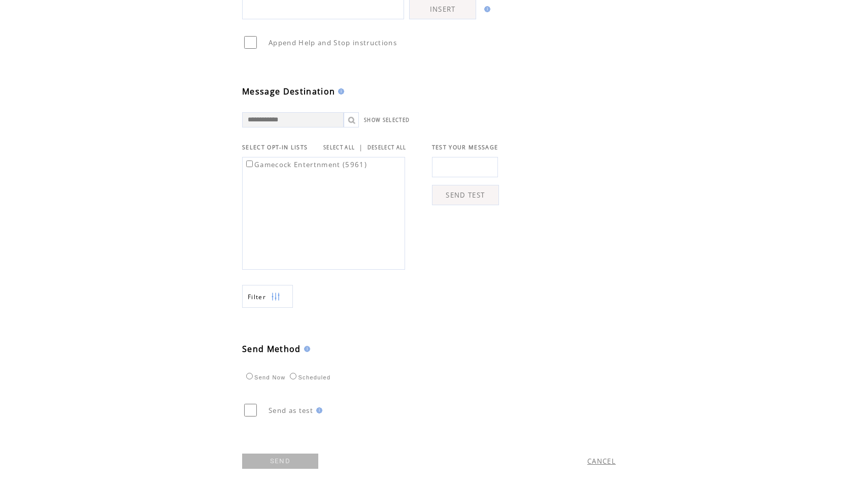 The height and width of the screenshot is (481, 868). Describe the element at coordinates (308, 377) in the screenshot. I see `label: Scheduled` at that location.